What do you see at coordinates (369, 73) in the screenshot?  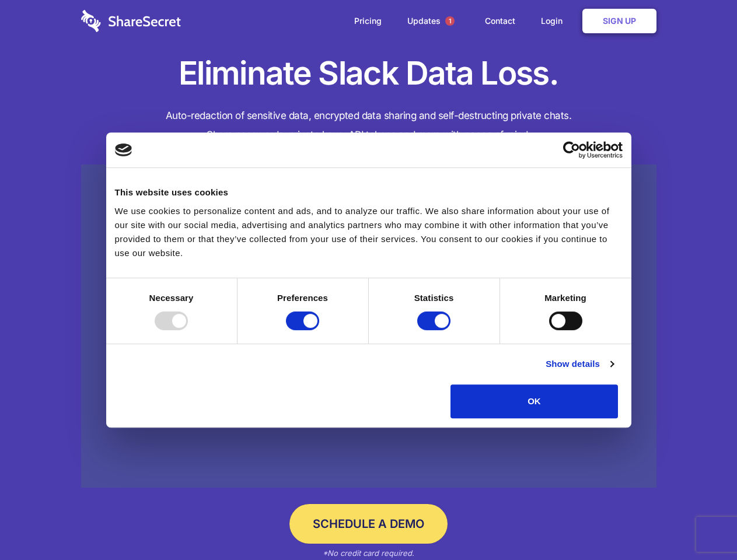 I see `h1: Eliminate Slack Data Loss.` at bounding box center [369, 73].